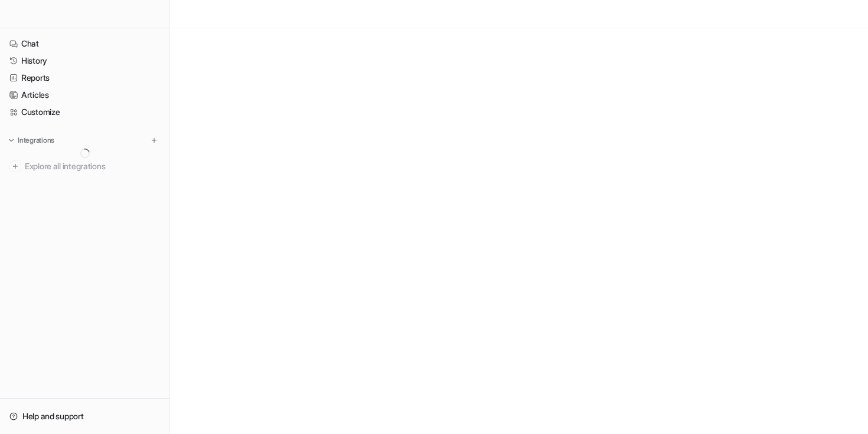 Image resolution: width=868 pixels, height=434 pixels. What do you see at coordinates (85, 95) in the screenshot?
I see `a: Articles` at bounding box center [85, 95].